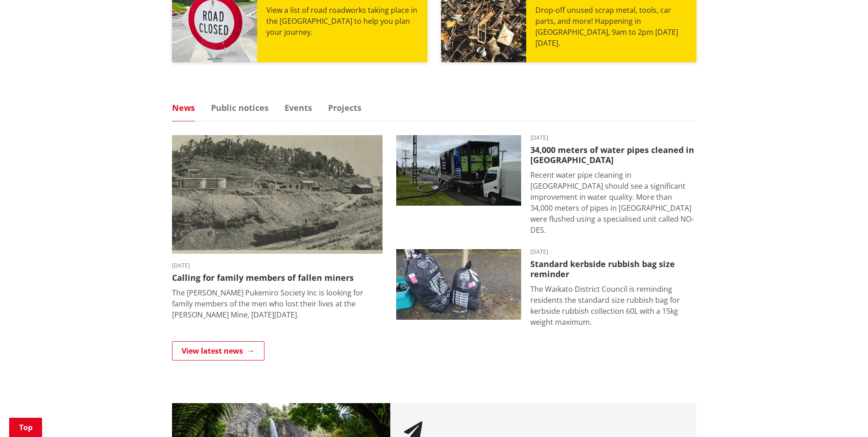 The height and width of the screenshot is (437, 868). What do you see at coordinates (218, 351) in the screenshot?
I see `a: View latest news` at bounding box center [218, 351].